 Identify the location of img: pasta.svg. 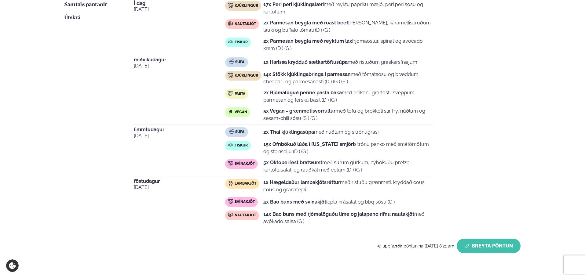
(231, 93).